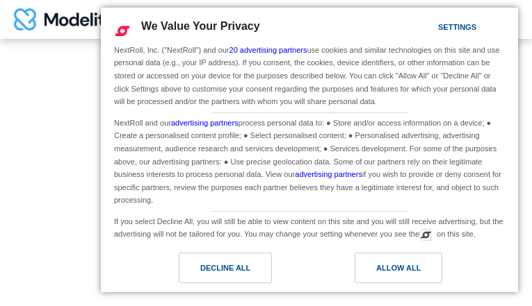 The width and height of the screenshot is (532, 306). What do you see at coordinates (309, 161) in the screenshot?
I see `div: NextRoll and our process personal data to: ● Store and/or access information on a device; ● Creat...` at bounding box center [309, 161].